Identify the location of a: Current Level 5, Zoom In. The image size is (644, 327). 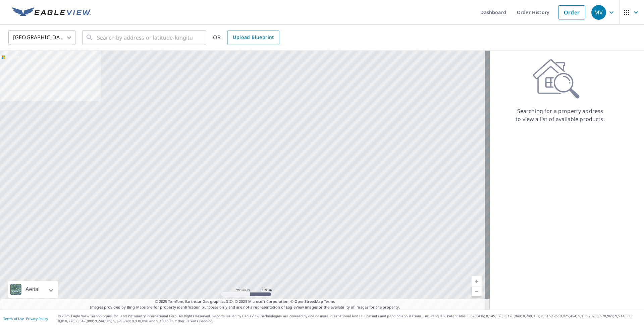
(477, 281).